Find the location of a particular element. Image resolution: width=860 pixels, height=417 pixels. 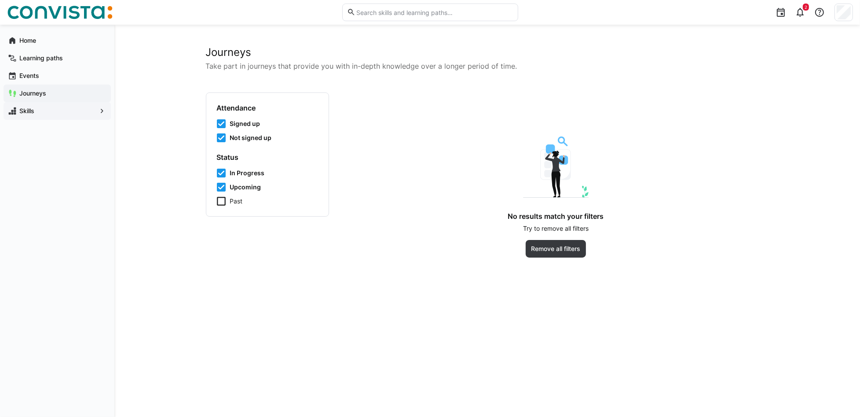

span: Upcoming is located at coordinates (246, 187).